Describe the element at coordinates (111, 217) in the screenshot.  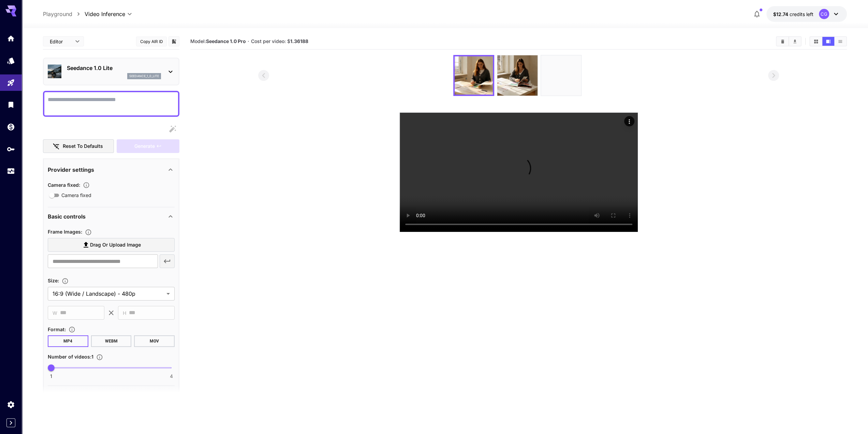
I see `div: Basic controls` at that location.